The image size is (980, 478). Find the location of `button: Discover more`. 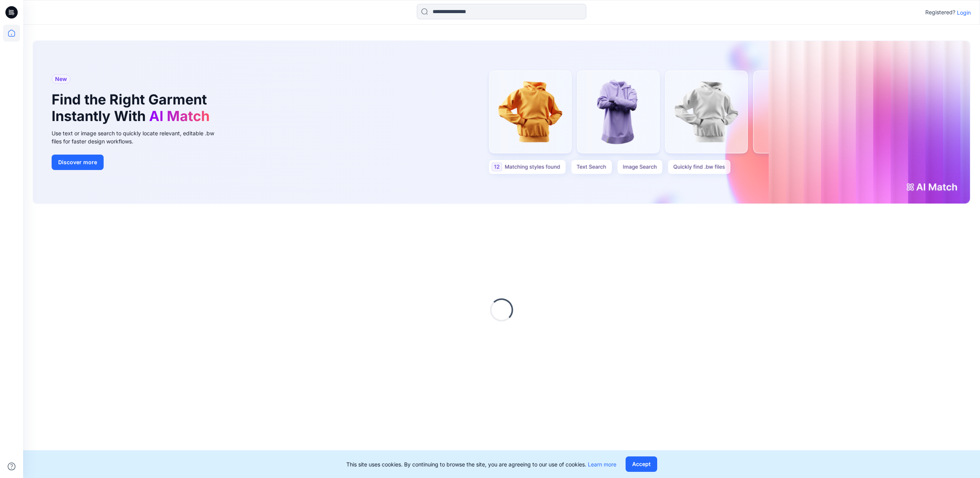

button: Discover more is located at coordinates (78, 162).